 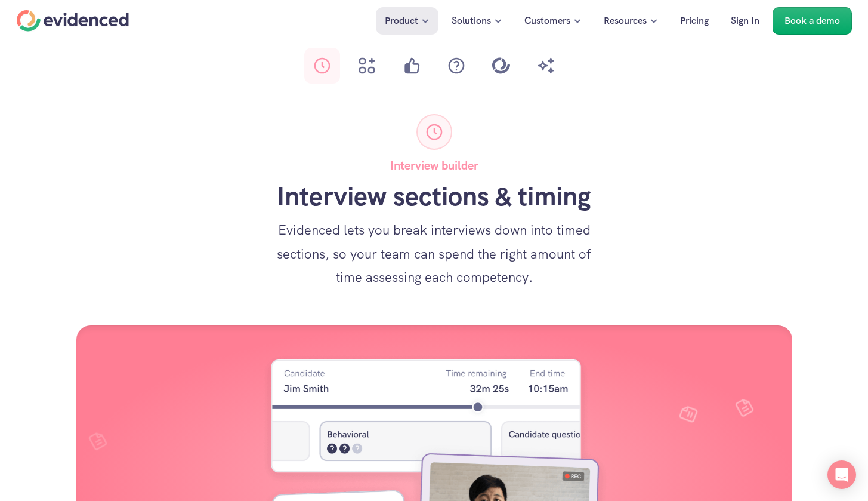 What do you see at coordinates (745, 21) in the screenshot?
I see `a: Sign In` at bounding box center [745, 21].